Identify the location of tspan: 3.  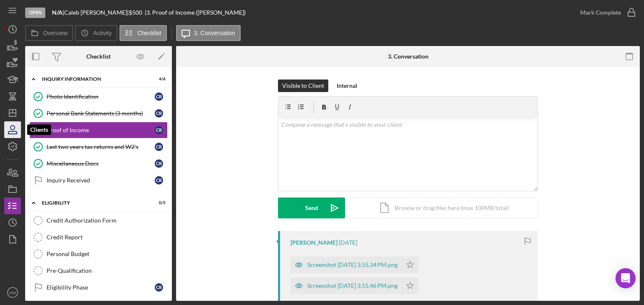
(38, 130).